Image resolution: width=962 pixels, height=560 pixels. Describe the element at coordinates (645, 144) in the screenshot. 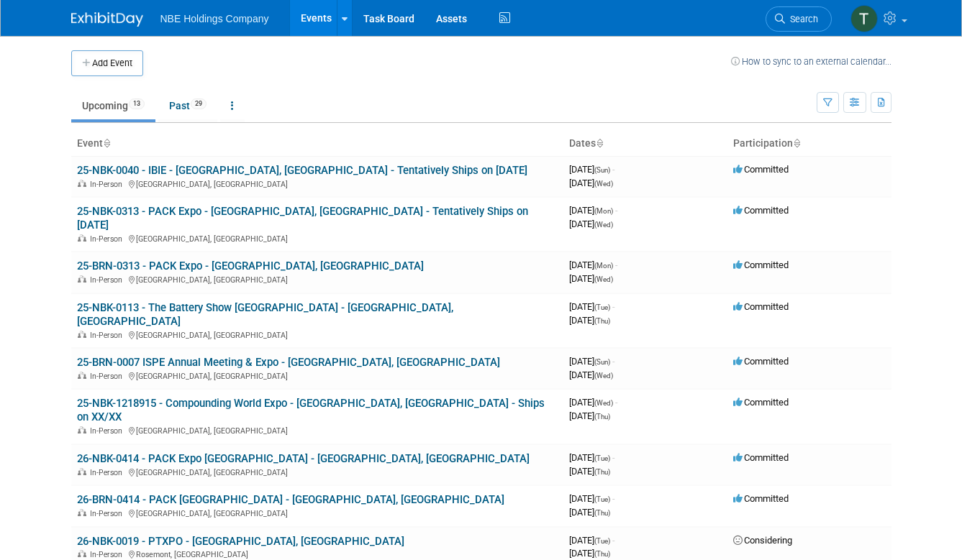

I see `th: Dates` at that location.